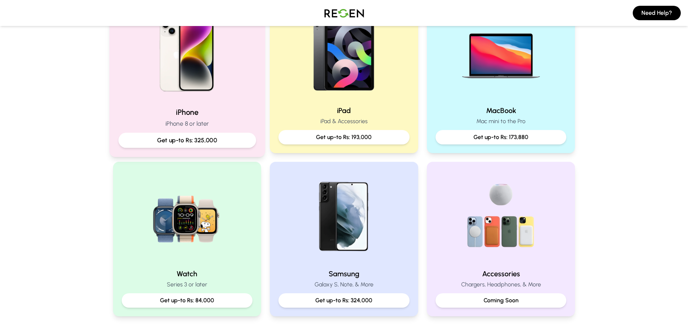  Describe the element at coordinates (501, 121) in the screenshot. I see `p: Mac mini to the Pro` at that location.